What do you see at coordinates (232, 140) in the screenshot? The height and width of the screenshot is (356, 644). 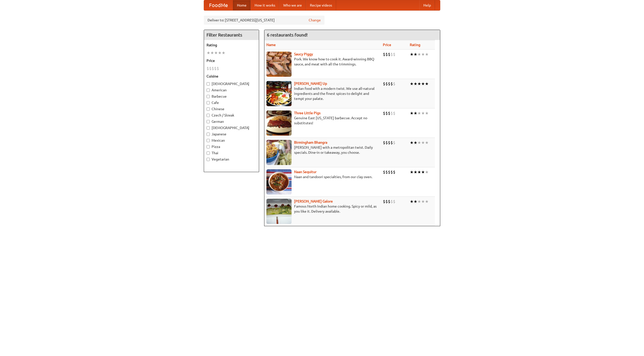 I see `label: Mexican` at bounding box center [232, 140].